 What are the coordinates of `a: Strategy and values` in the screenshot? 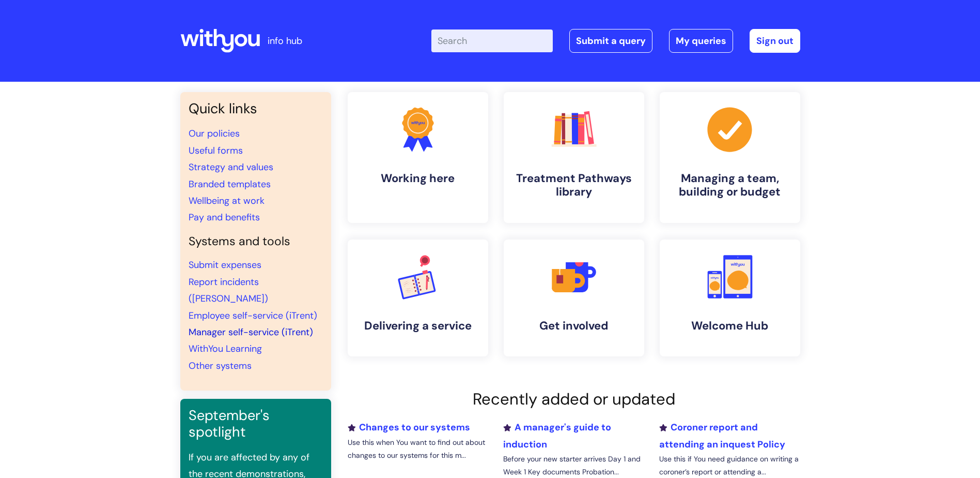 It's located at (231, 167).